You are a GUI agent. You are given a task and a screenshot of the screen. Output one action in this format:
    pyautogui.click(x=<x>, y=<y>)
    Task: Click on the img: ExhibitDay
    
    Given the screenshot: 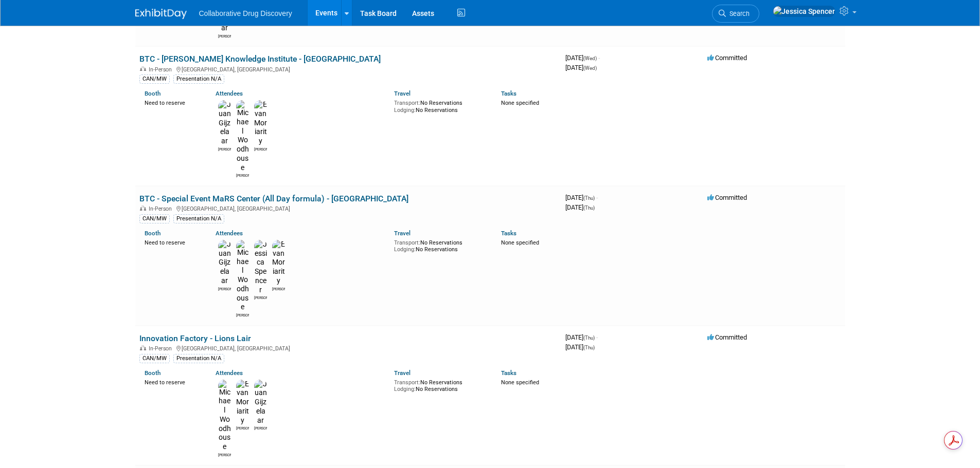 What is the action you would take?
    pyautogui.click(x=161, y=14)
    